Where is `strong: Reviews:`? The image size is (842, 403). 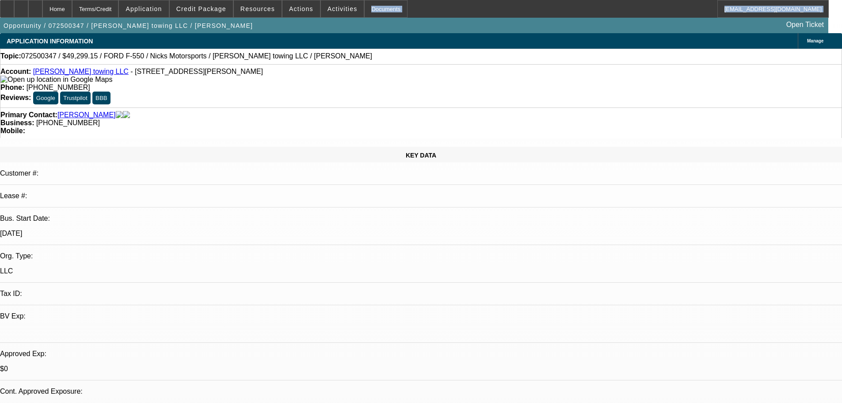 strong: Reviews: is located at coordinates (15, 97).